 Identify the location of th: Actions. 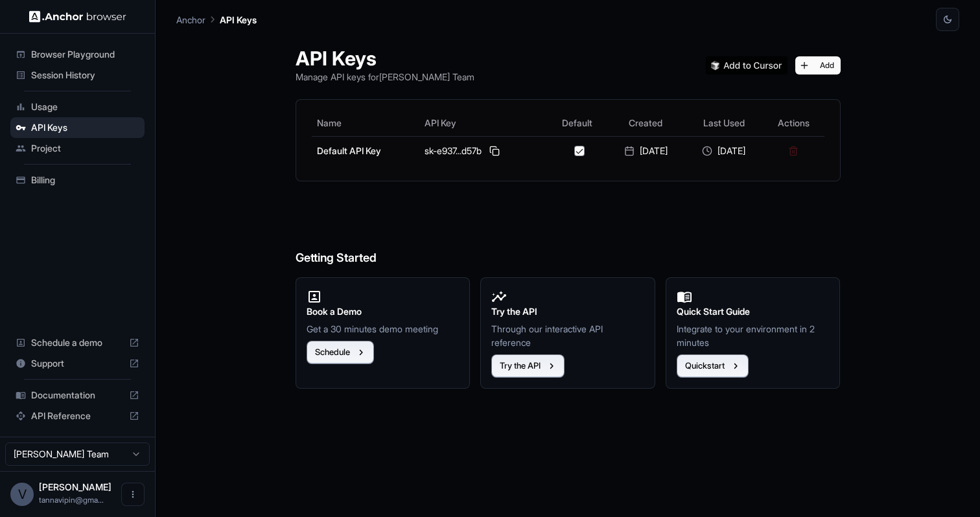
(793, 123).